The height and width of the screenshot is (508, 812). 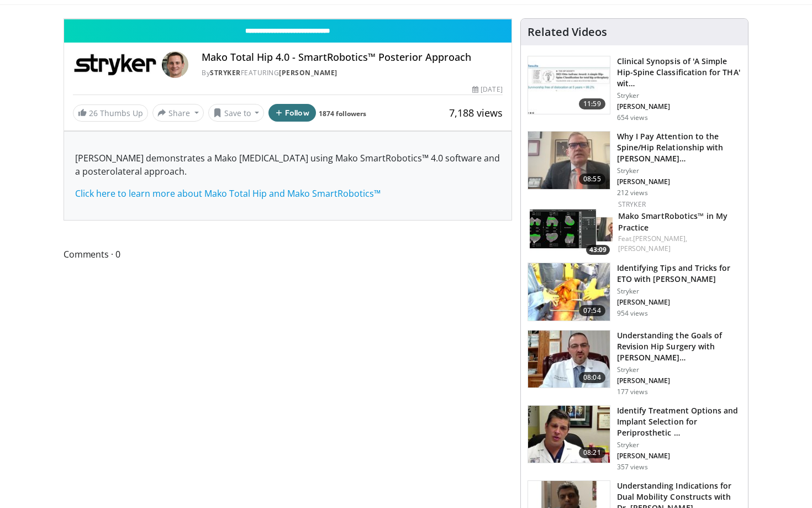 What do you see at coordinates (569, 160) in the screenshot?
I see `img: 00fead53-50f5-4006-bf92-6ec7e9172365.150x105_q85_crop-smart_upscale.jpg` at bounding box center [569, 160].